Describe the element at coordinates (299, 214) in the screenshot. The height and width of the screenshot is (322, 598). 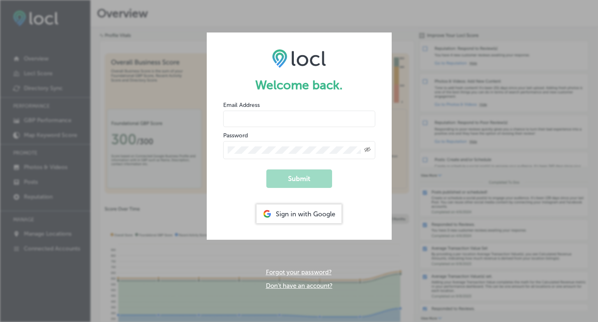
I see `div: Sign in with Google` at that location.